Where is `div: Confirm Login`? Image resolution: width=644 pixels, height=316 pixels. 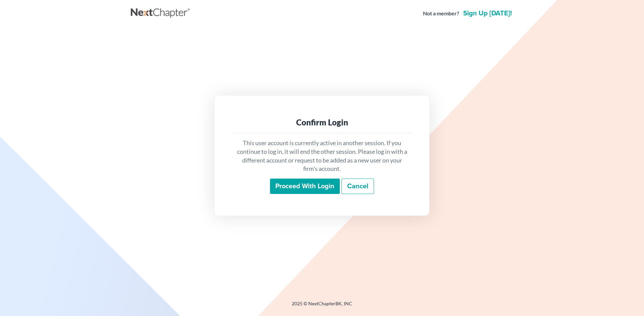 div: Confirm Login is located at coordinates (322, 122).